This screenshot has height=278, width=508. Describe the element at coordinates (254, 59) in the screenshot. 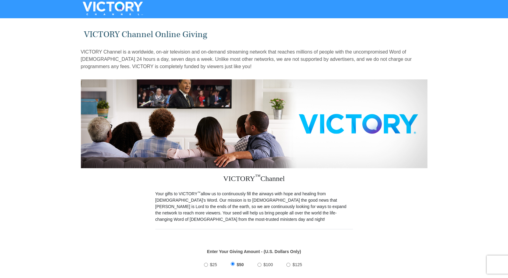

I see `p: VICTORY Channel is a worldwide, on-air television and on-demand streaming network that reaches mi...` at that location.